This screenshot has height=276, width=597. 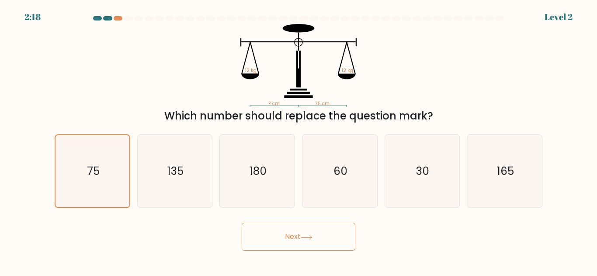 I want to click on button: Next, so click(x=298, y=237).